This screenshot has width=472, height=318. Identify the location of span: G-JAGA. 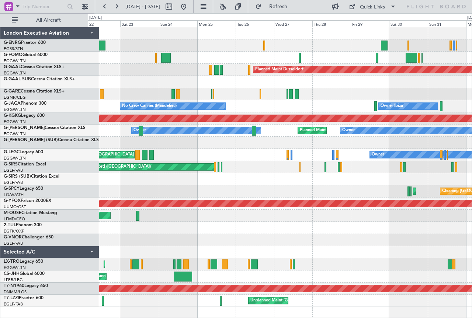
(12, 104).